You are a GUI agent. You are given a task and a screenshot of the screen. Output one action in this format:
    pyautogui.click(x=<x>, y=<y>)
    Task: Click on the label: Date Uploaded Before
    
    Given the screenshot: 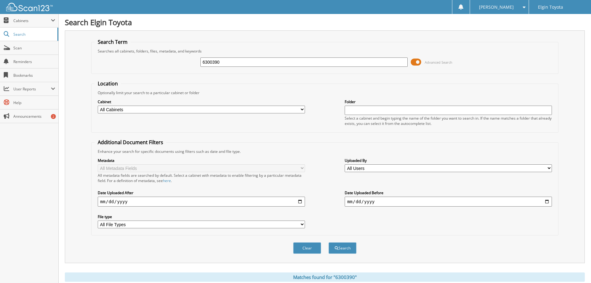 What is the action you would take?
    pyautogui.click(x=449, y=192)
    